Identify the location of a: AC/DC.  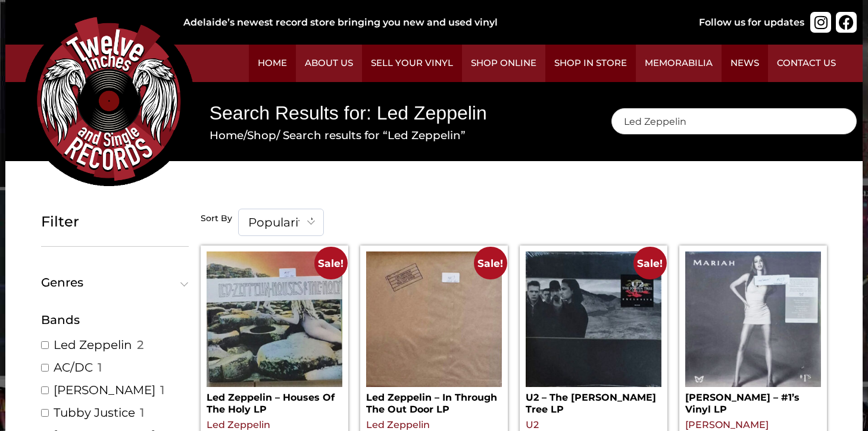
(73, 367).